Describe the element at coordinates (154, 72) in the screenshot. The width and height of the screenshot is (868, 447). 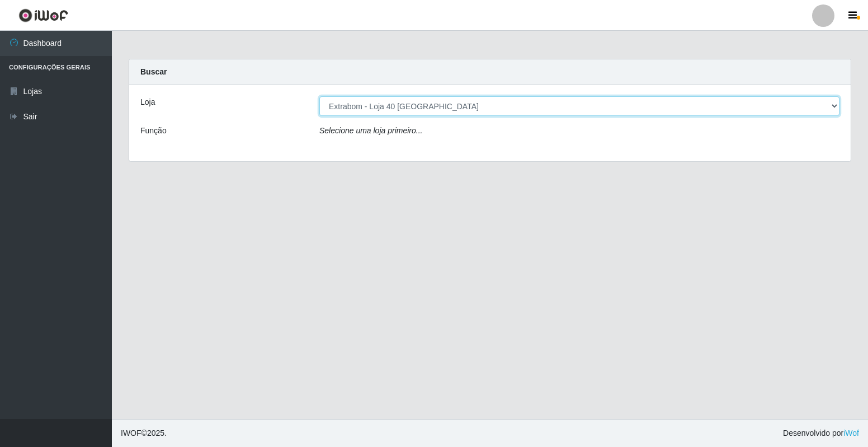
I see `strong: Buscar` at that location.